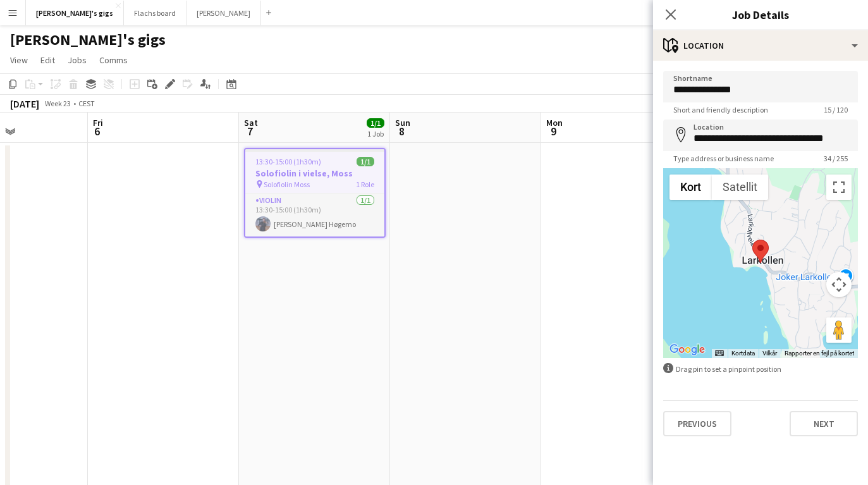 The image size is (868, 485). Describe the element at coordinates (315, 193) in the screenshot. I see `div: 13:30-15:00 (1h30m)1/1Solofiolin i vielse, Moss Solofiolin Moss1 RoleViolin1/113:30-15:00 (1h30m)...` at that location.